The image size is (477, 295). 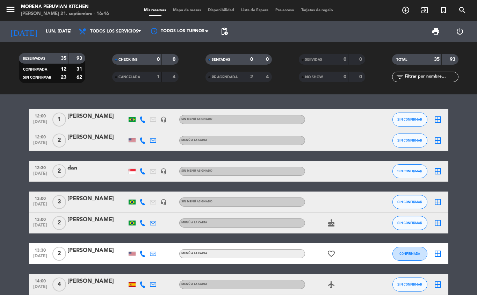 What do you see at coordinates (221, 10) in the screenshot?
I see `span: Disponibilidad` at bounding box center [221, 10].